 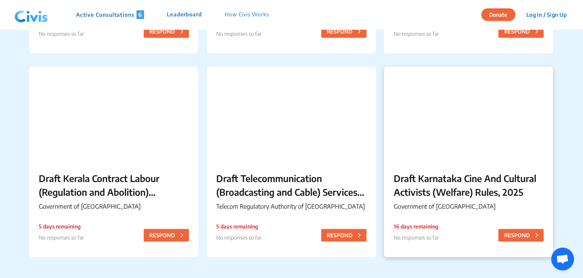 What do you see at coordinates (184, 14) in the screenshot?
I see `p: Leaderboard` at bounding box center [184, 14].